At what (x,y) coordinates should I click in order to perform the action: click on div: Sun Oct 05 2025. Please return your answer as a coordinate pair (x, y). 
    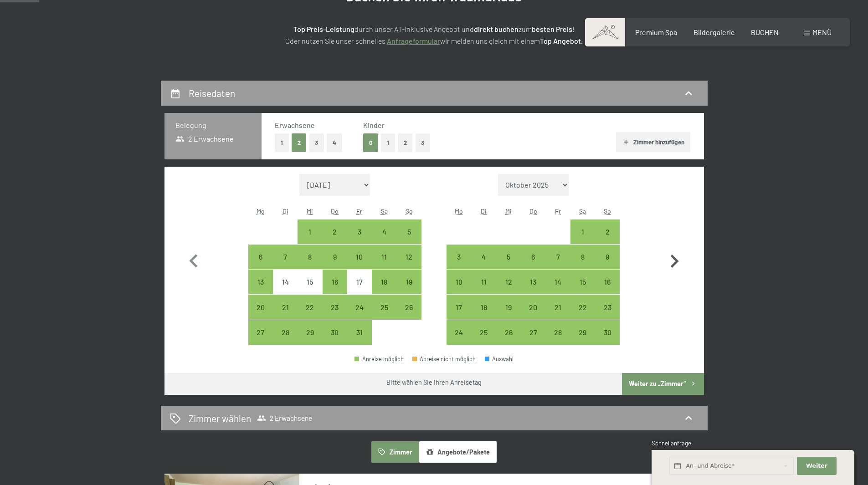
    Looking at the image, I should click on (409, 232).